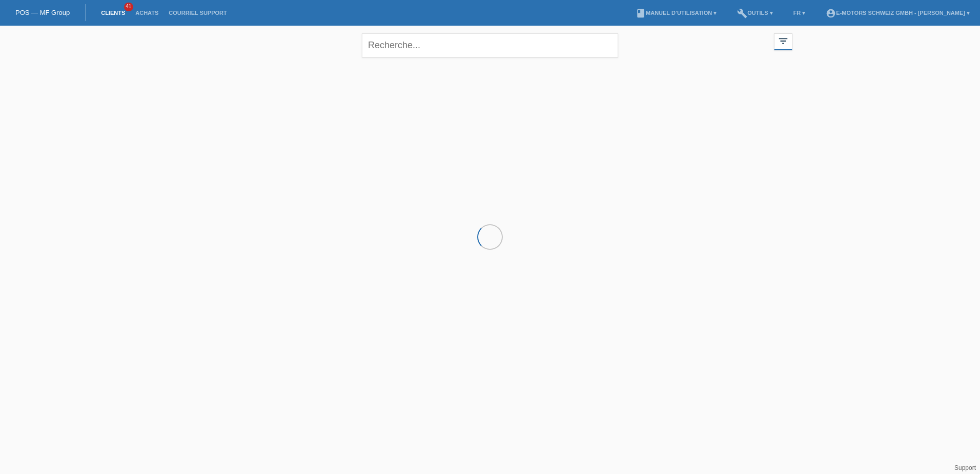 This screenshot has width=980, height=474. What do you see at coordinates (800, 13) in the screenshot?
I see `a: FR ▾` at bounding box center [800, 13].